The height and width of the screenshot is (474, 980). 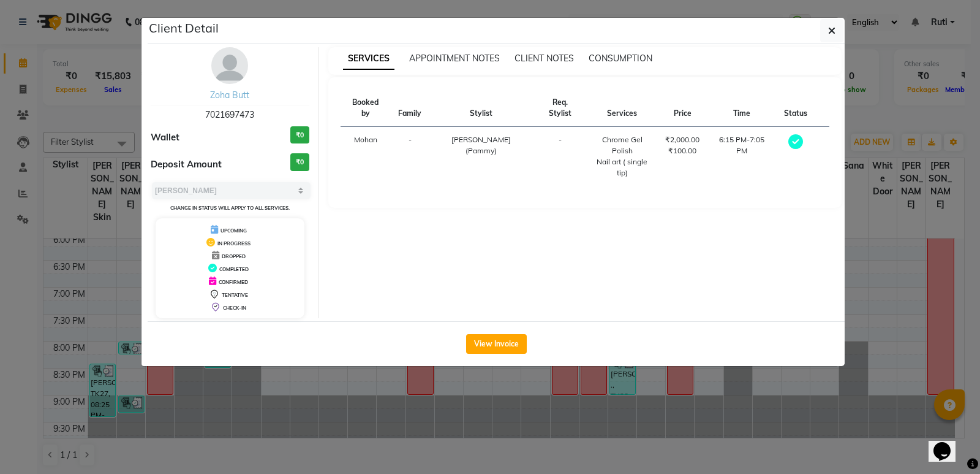 I want to click on th: Stylist, so click(x=481, y=108).